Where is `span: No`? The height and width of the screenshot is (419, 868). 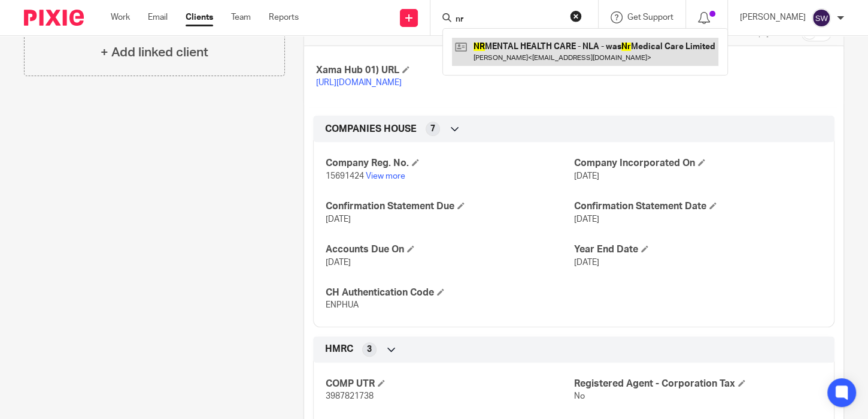
span: No is located at coordinates (579, 396).